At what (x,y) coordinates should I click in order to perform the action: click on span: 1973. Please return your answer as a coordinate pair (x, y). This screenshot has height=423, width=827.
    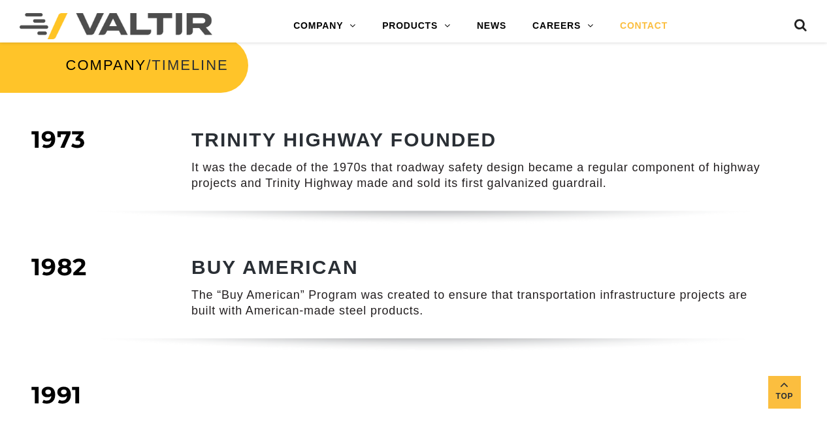
    Looking at the image, I should click on (58, 139).